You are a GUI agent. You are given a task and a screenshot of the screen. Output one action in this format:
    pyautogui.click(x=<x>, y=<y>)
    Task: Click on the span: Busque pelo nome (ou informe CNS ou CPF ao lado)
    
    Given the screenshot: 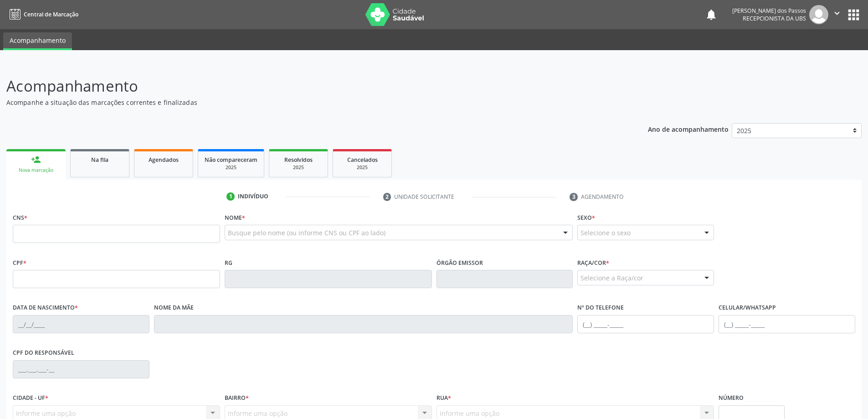 What is the action you would take?
    pyautogui.click(x=307, y=232)
    